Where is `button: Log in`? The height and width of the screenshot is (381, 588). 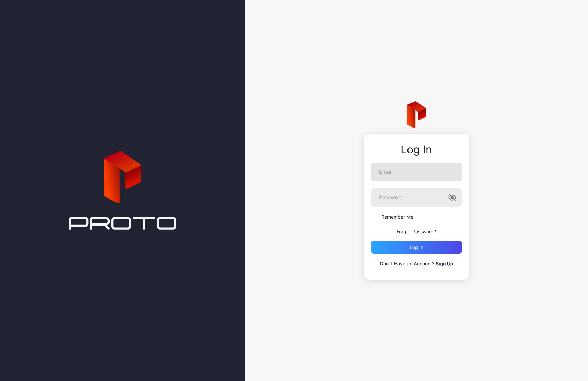 button: Log in is located at coordinates (417, 247).